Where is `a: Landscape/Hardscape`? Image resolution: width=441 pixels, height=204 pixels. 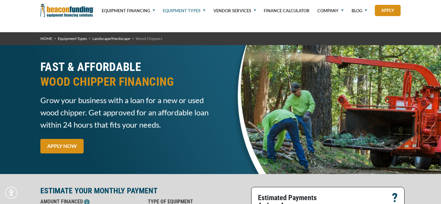
a: Landscape/Hardscape is located at coordinates (111, 38).